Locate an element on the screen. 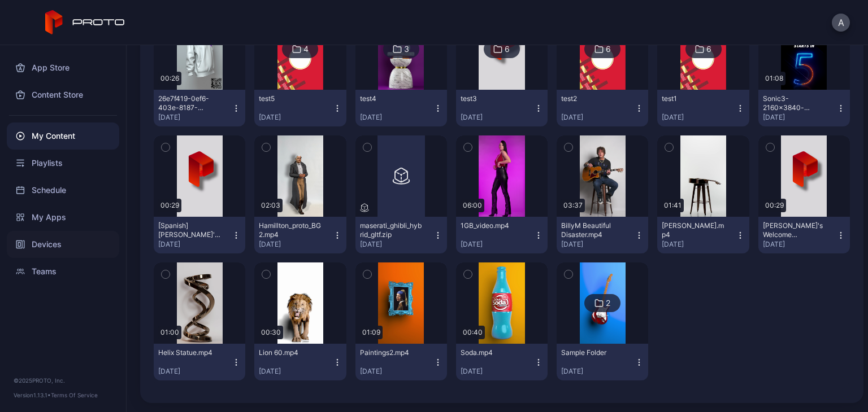 The width and height of the screenshot is (868, 412). a: My Content is located at coordinates (63, 136).